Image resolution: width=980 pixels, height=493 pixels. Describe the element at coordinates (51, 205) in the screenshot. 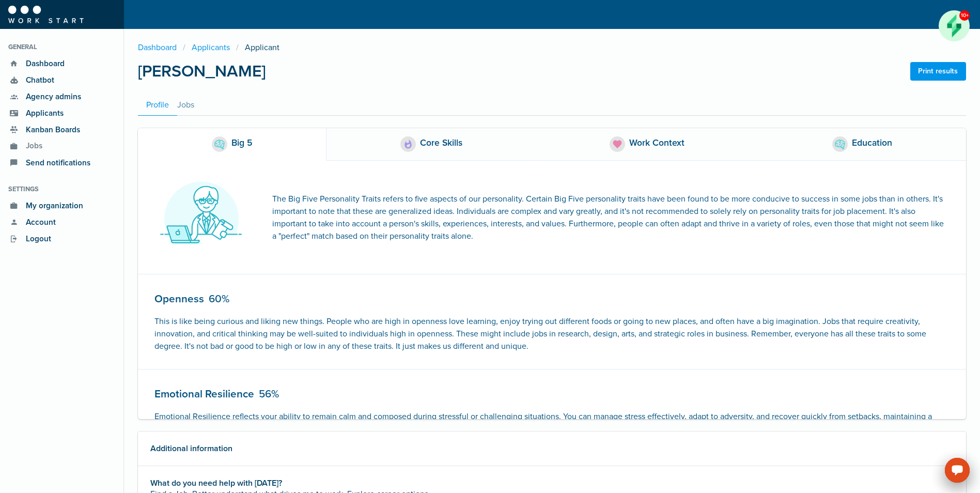

I see `span: My organization` at that location.